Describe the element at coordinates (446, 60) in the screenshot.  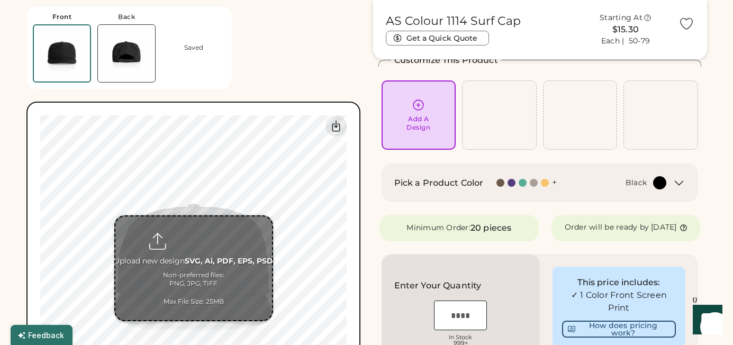
I see `h2: Customize This Product` at that location.